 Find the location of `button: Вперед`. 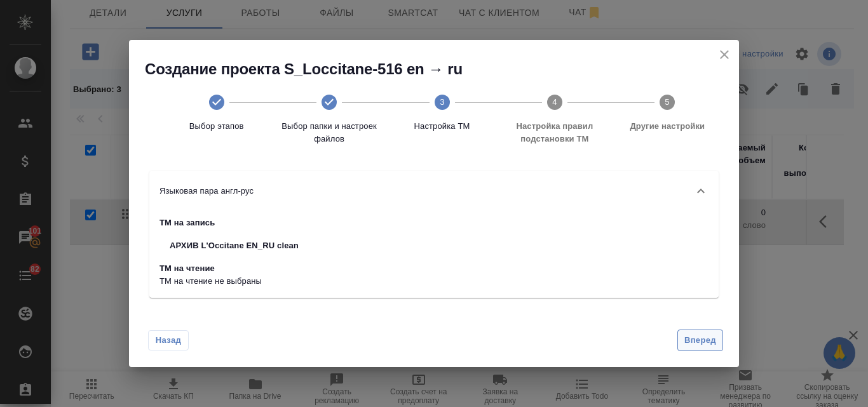

button: Вперед is located at coordinates (700, 340).